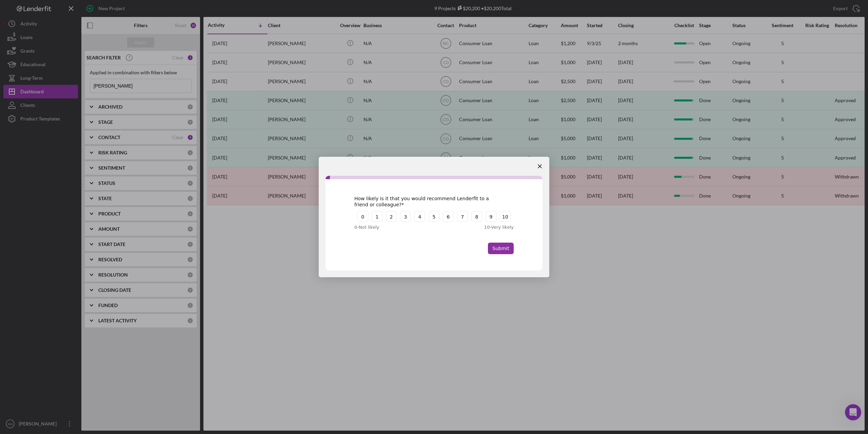  Describe the element at coordinates (483, 228) in the screenshot. I see `div: 10 - Very likely` at that location.